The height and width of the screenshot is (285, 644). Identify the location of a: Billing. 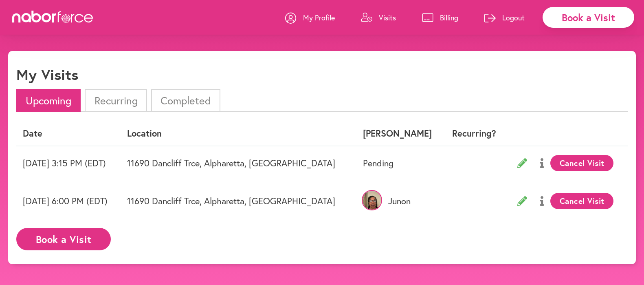
(440, 17).